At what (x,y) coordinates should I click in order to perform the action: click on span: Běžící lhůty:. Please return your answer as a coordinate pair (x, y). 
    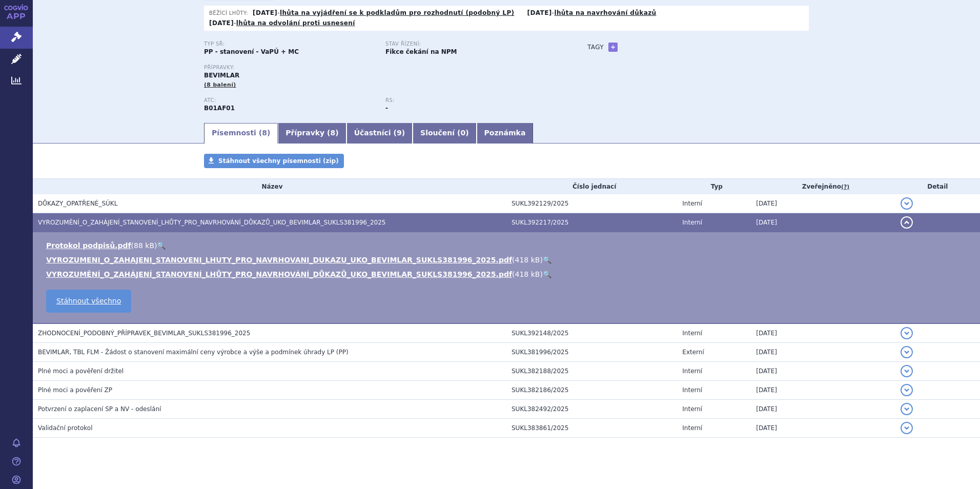
    Looking at the image, I should click on (229, 13).